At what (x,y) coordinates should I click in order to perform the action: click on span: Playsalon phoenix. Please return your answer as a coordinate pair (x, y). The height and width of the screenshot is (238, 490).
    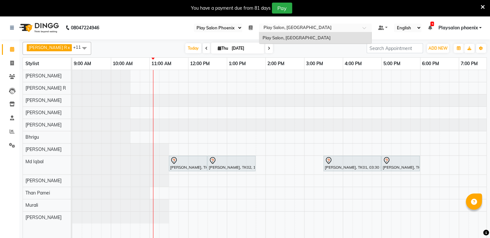
    Looking at the image, I should click on (458, 28).